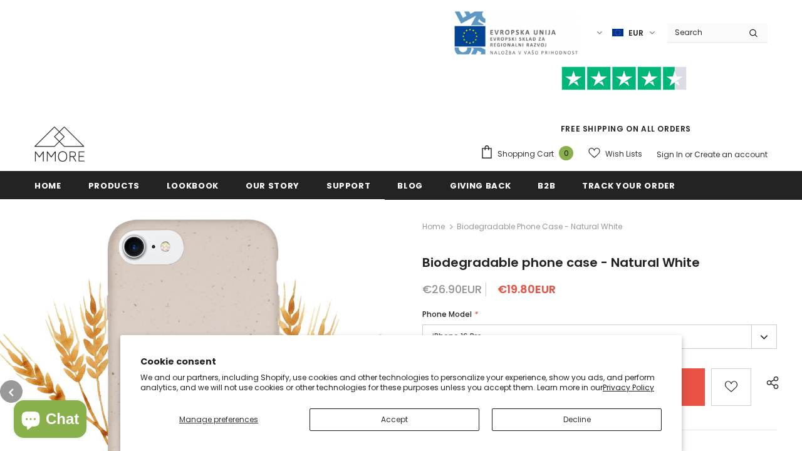 This screenshot has height=451, width=802. What do you see at coordinates (577, 420) in the screenshot?
I see `button: Decline` at bounding box center [577, 420].